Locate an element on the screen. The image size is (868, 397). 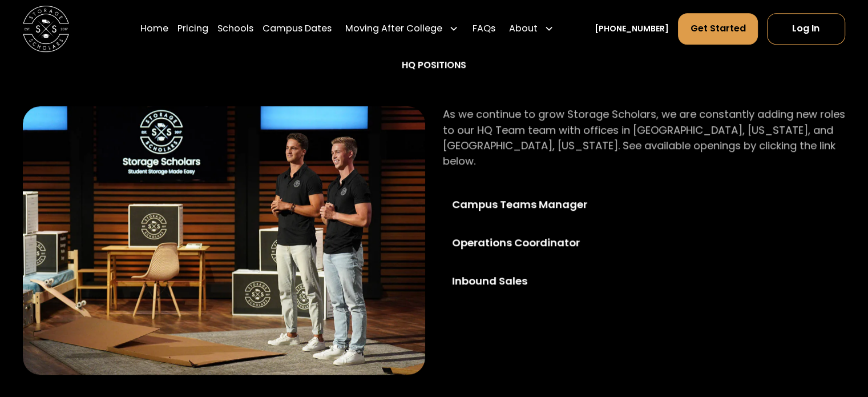
div: HQ Positions is located at coordinates (434, 65).